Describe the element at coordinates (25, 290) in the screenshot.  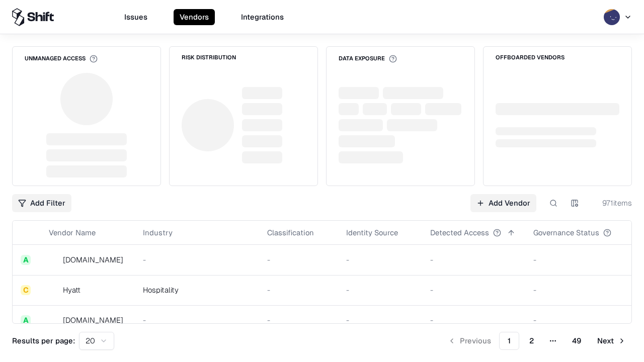
I see `div: C` at that location.